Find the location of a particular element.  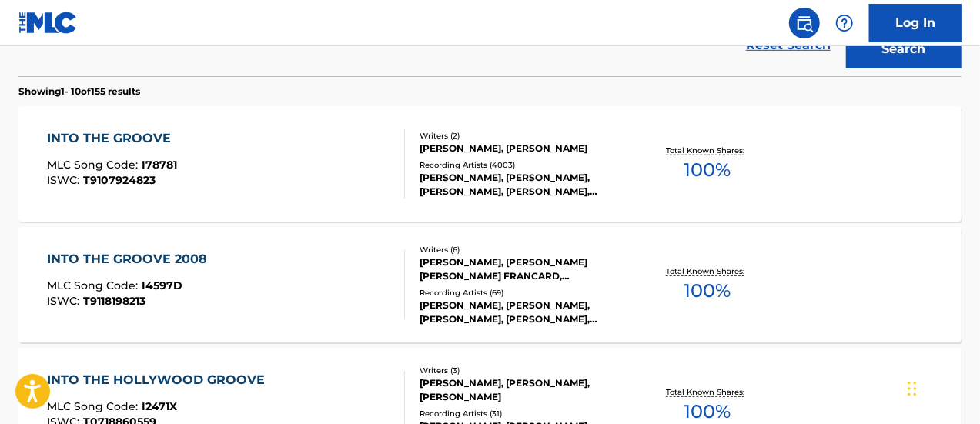

div: INTO THE GROOVE is located at coordinates (113, 138).